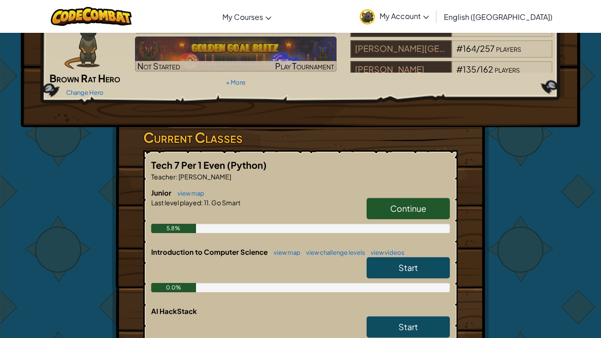  What do you see at coordinates (236, 54) in the screenshot?
I see `a: Not StartedPlay Tournament` at bounding box center [236, 54].